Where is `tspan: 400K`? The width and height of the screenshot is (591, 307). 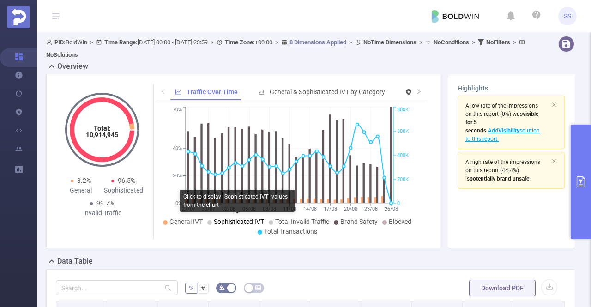 tspan: 400K is located at coordinates (403, 155).